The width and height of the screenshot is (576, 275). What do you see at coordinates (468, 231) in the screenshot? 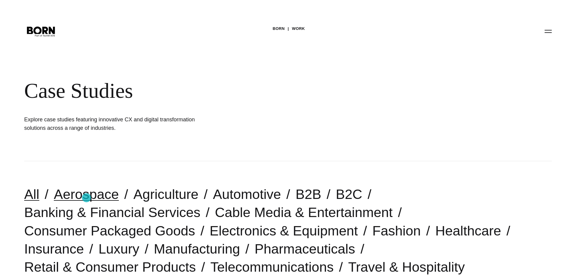
I see `a: Healthcare` at bounding box center [468, 231].